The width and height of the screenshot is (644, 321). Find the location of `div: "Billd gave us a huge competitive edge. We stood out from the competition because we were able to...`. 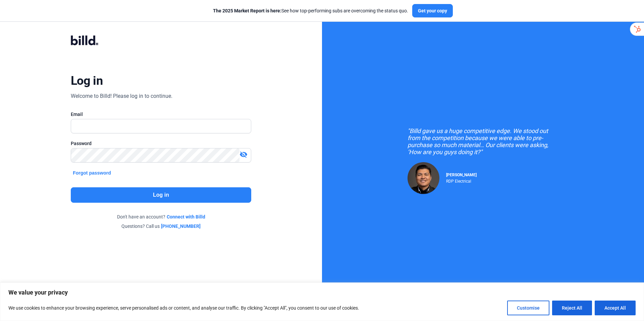

div: "Billd gave us a huge competitive edge. We stood out from the competition because we were able to... is located at coordinates (483, 141).